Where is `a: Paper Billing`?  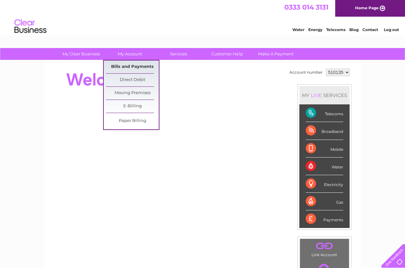
a: Paper Billing is located at coordinates (132, 121).